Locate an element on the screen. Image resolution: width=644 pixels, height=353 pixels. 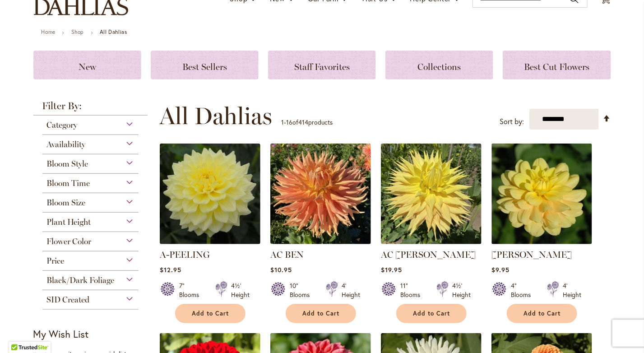
span: SID Created is located at coordinates (68, 300).